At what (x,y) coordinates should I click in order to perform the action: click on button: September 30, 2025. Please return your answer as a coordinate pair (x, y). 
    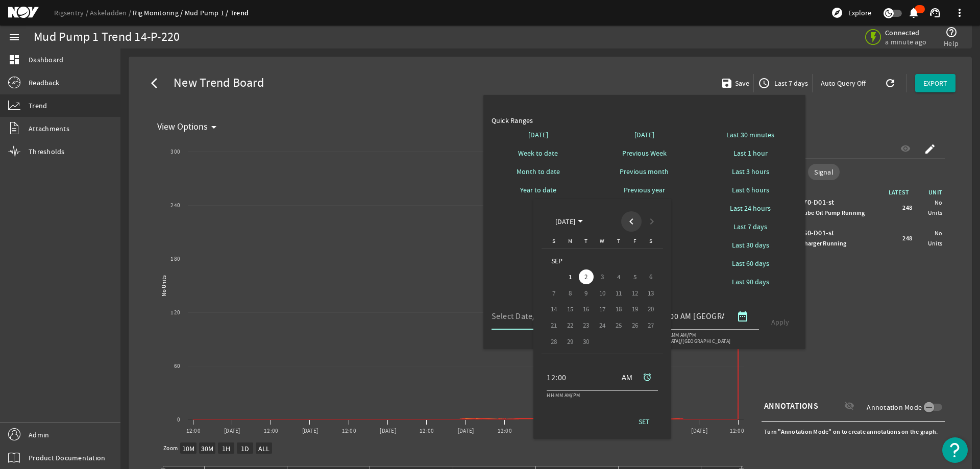
    Looking at the image, I should click on (586, 341).